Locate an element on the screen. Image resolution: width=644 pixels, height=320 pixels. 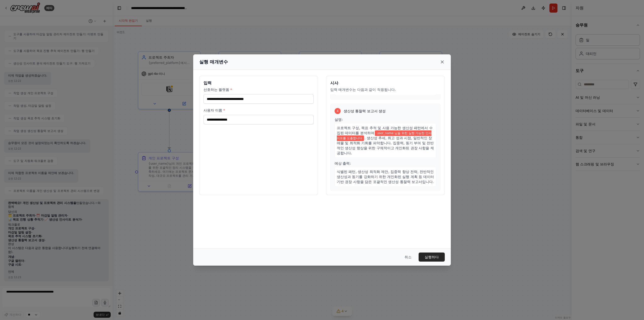
font: 시사 is located at coordinates (334, 83).